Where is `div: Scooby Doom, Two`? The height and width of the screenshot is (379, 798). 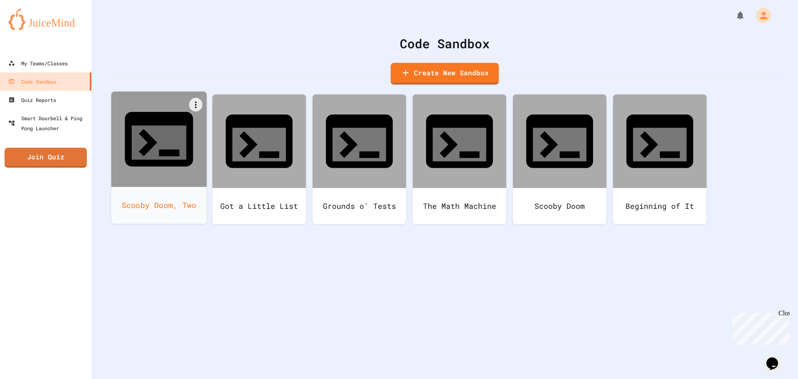 div: Scooby Doom, Two is located at coordinates (159, 205).